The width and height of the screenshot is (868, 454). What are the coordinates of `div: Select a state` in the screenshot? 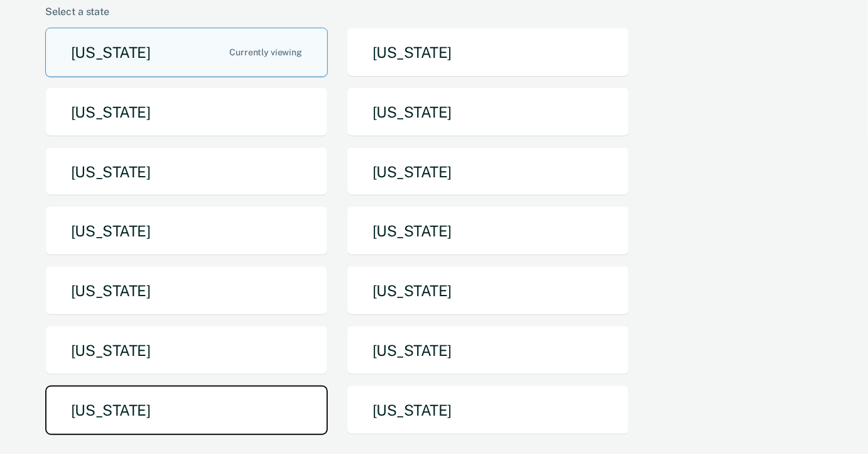 It's located at (431, 11).